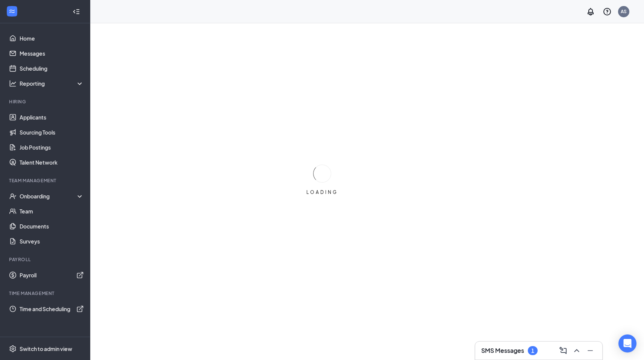 The height and width of the screenshot is (360, 644). What do you see at coordinates (590, 350) in the screenshot?
I see `svg: Minimize` at bounding box center [590, 350].